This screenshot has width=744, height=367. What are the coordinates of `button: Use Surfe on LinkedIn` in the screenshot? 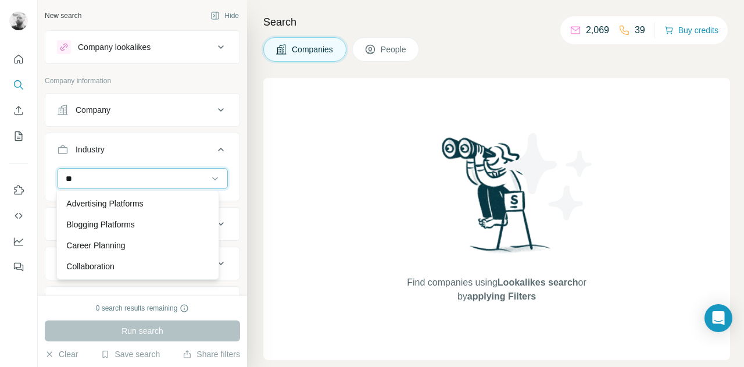 It's located at (19, 190).